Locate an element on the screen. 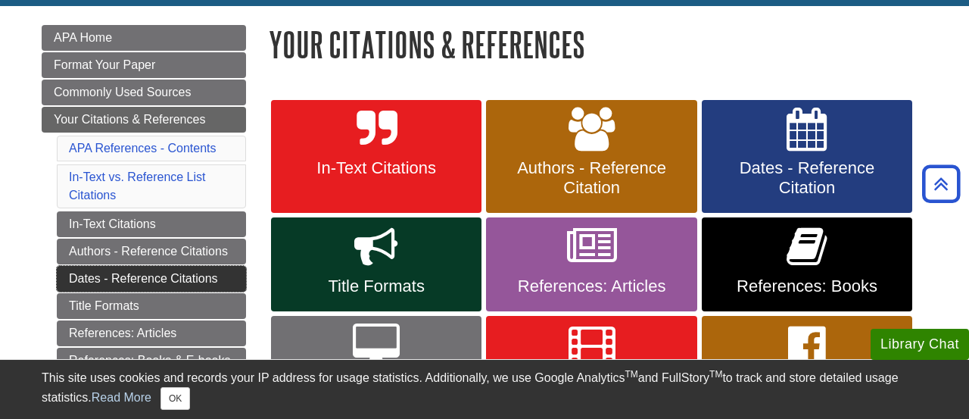  span: Authors - Reference Citation is located at coordinates (591, 178).